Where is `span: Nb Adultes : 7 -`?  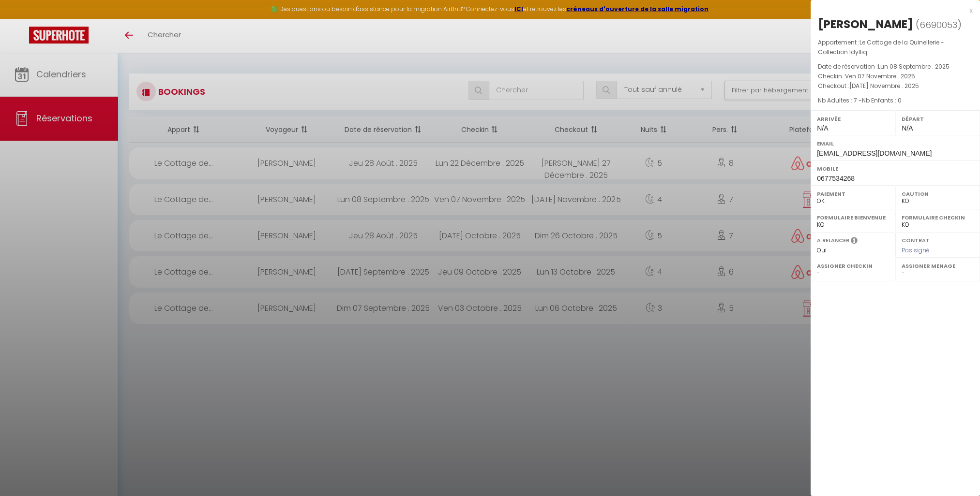
span: Nb Adultes : 7 - is located at coordinates (860, 100).